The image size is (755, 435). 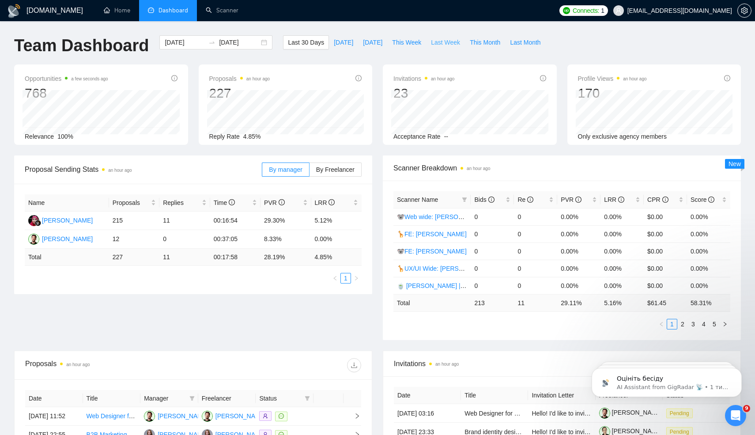 What do you see at coordinates (336, 221) in the screenshot?
I see `td: 5.12%` at bounding box center [336, 221].